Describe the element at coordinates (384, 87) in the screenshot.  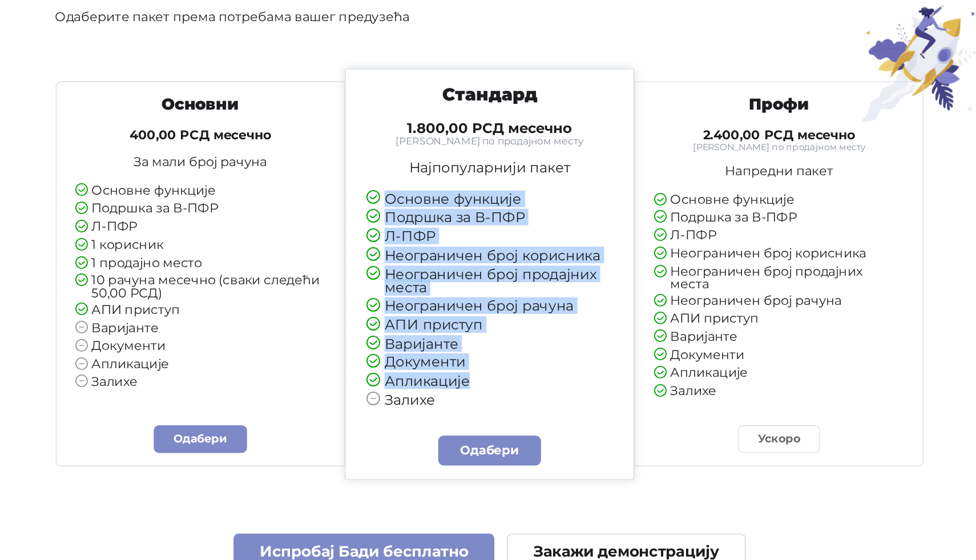
I see `h2: Ценовник пакета и услуга` at that location.